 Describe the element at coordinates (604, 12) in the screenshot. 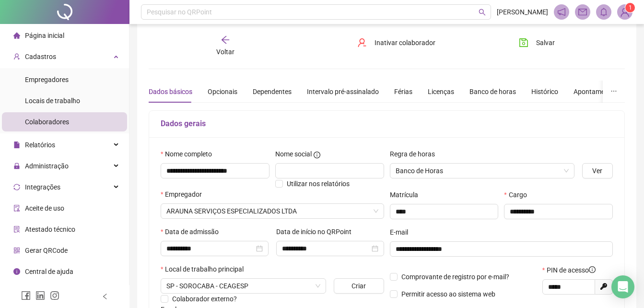

I see `span: bell` at that location.